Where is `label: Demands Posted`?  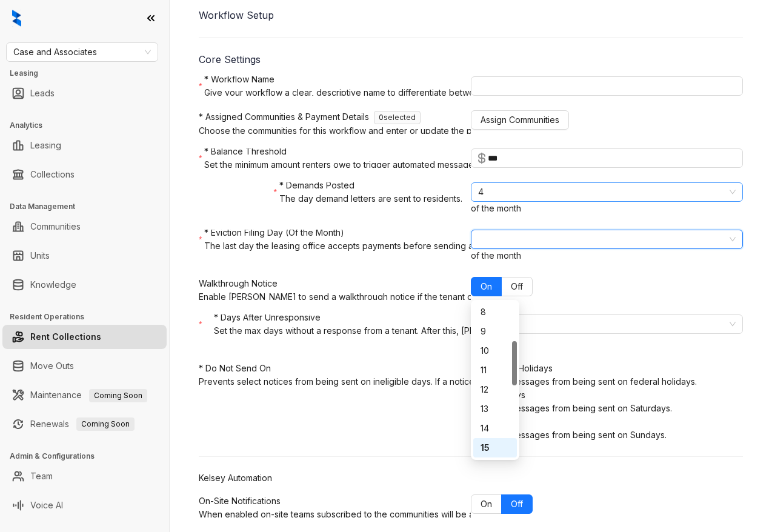 label: Demands Posted is located at coordinates (317, 185).